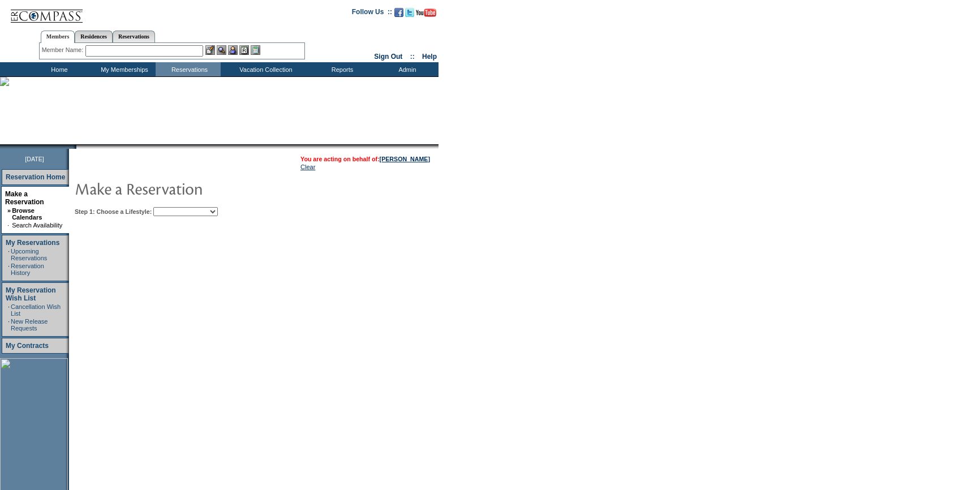  Describe the element at coordinates (429, 56) in the screenshot. I see `a: Help` at that location.